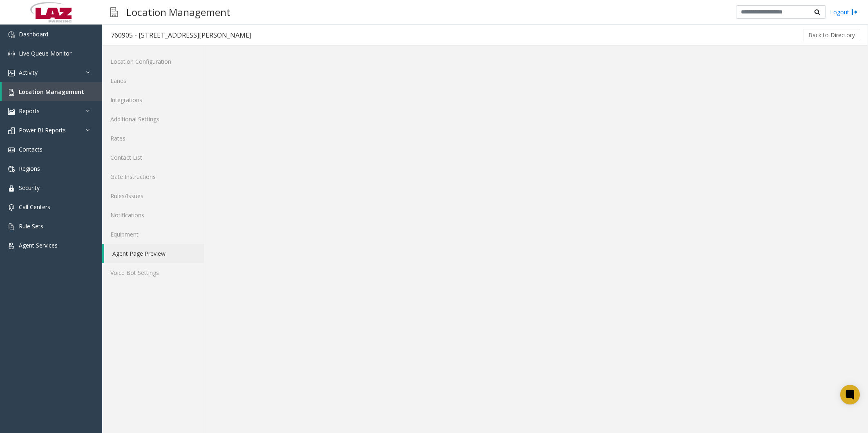 Image resolution: width=868 pixels, height=433 pixels. Describe the element at coordinates (153, 138) in the screenshot. I see `a: Rates` at that location.